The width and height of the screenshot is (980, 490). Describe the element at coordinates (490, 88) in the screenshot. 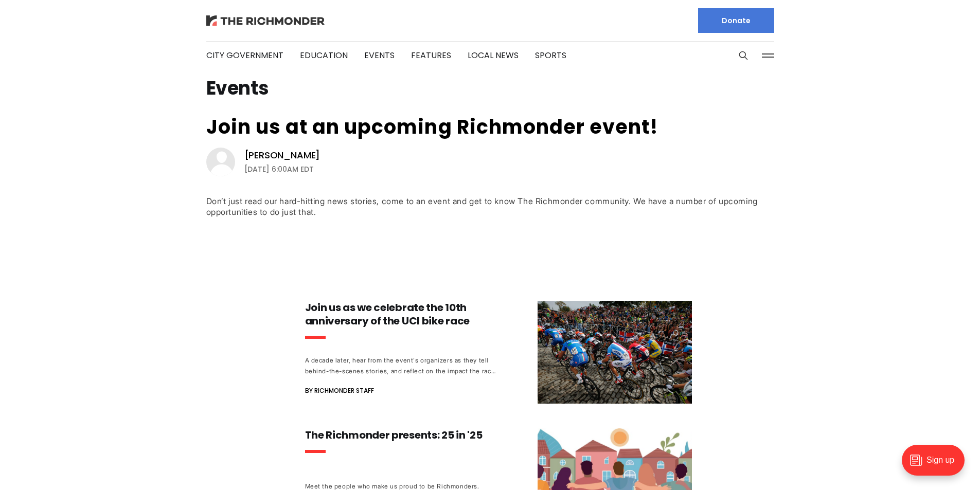

I see `h1: Events` at that location.